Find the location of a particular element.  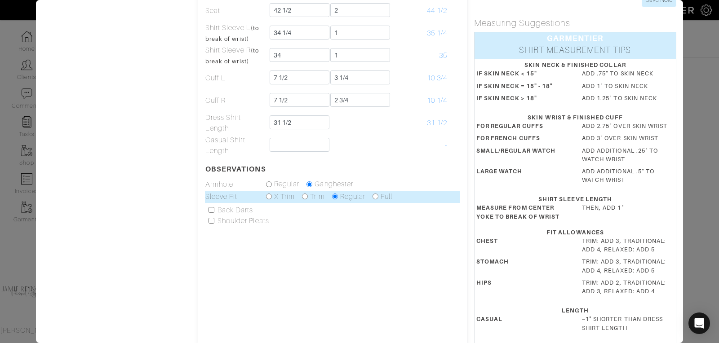

td: Cuff L is located at coordinates (235, 78).